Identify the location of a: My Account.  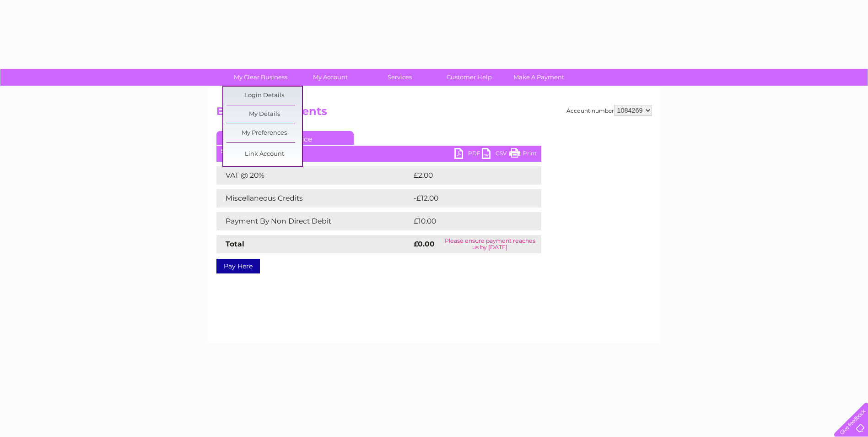
(330, 77).